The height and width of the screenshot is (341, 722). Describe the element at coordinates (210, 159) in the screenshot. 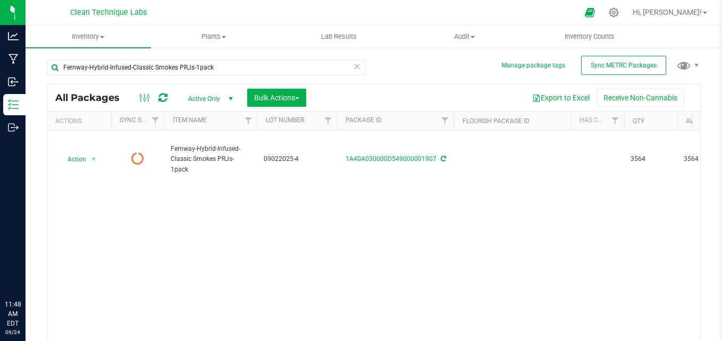

I see `span: Fernway-Hybrid-Infused-Classic Smokes PRJs-1pack` at that location.